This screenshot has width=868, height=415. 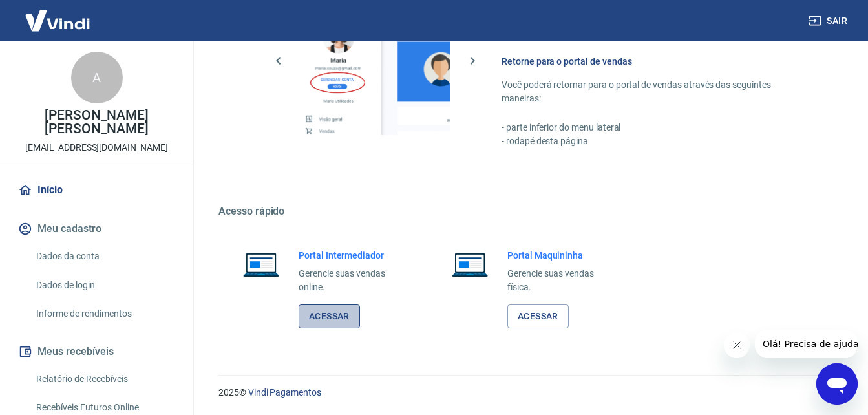 I want to click on h6: Retorne para o portal de vendas, so click(x=654, y=62).